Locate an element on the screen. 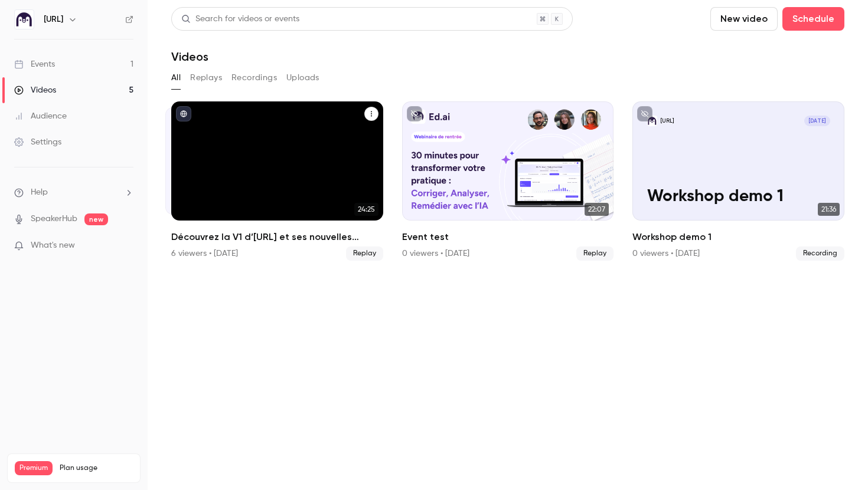 The image size is (868, 490). span: 21:36 is located at coordinates (828, 210).